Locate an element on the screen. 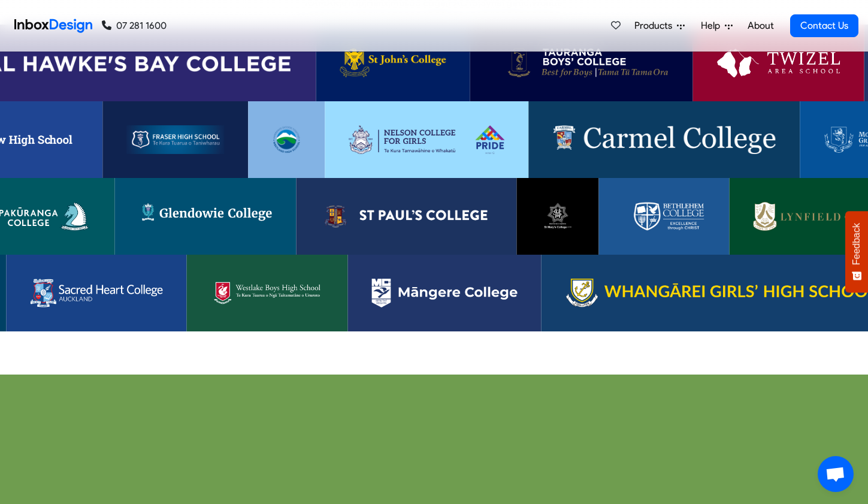 This screenshot has height=504, width=868. img: Bethlehem College is located at coordinates (664, 217).